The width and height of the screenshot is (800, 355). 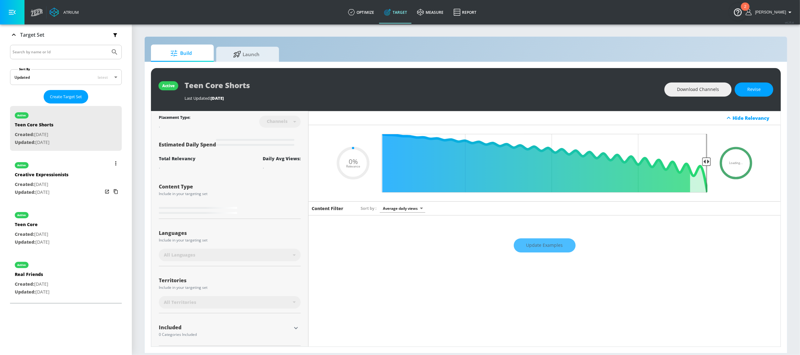 I want to click on span: Download Channels, so click(x=698, y=89).